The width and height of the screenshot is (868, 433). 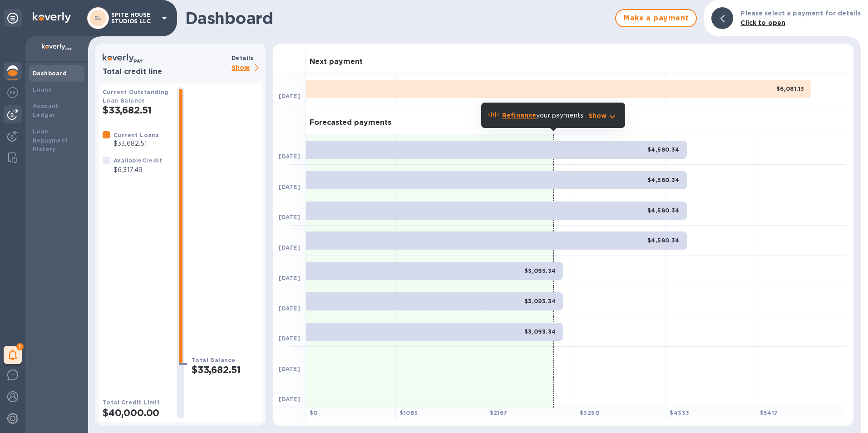 I want to click on h1: Dashboard, so click(x=398, y=18).